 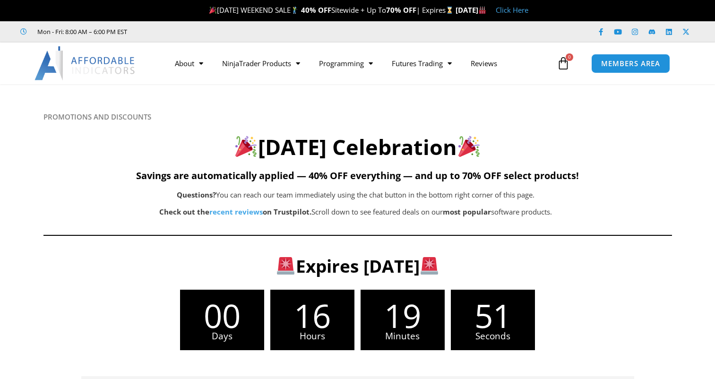 I want to click on span: 51, so click(x=493, y=315).